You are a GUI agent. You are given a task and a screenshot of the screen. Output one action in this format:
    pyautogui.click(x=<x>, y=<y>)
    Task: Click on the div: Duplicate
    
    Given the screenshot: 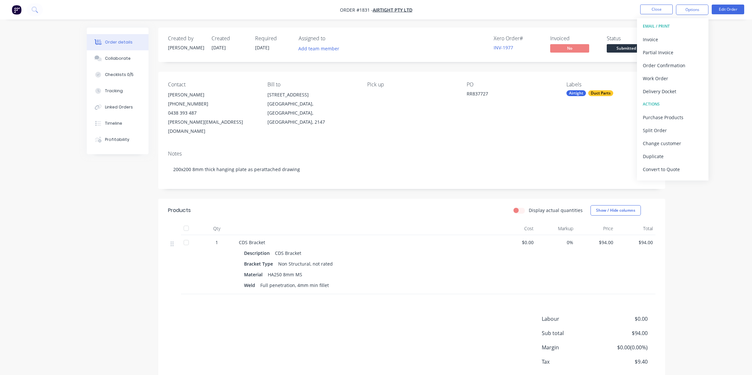 What is the action you would take?
    pyautogui.click(x=672, y=156)
    